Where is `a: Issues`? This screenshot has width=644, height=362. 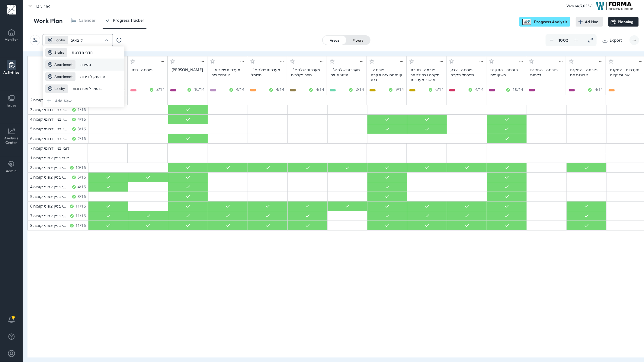
a: Issues is located at coordinates (11, 107).